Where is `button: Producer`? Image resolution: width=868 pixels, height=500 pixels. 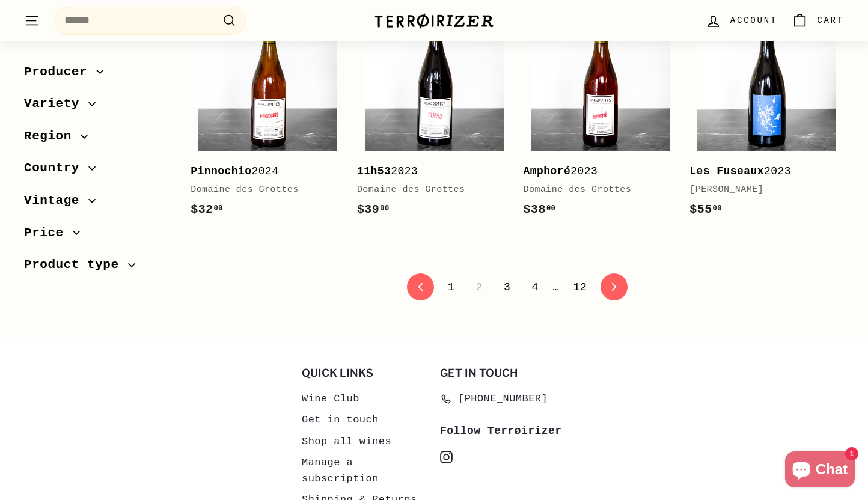 button: Producer is located at coordinates (97, 75).